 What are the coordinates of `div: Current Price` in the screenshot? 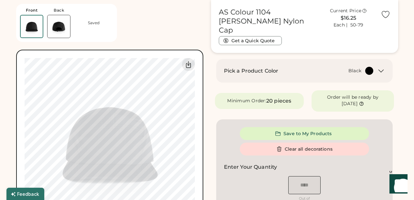 It's located at (345, 11).